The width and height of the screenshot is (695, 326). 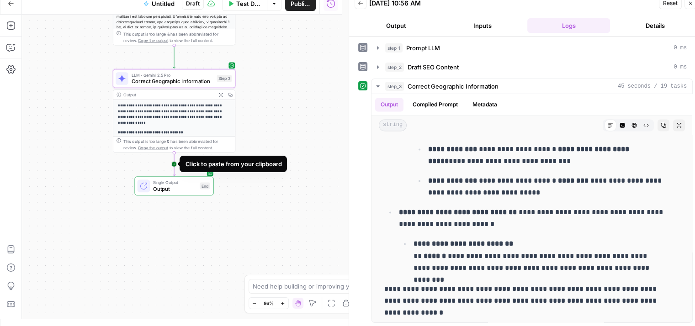 I want to click on span: Output, so click(x=175, y=189).